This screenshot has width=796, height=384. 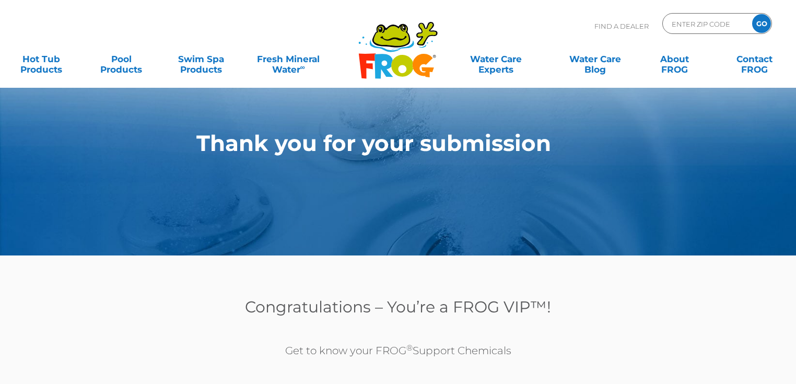 I want to click on h1: Thank you for your submission, so click(x=373, y=143).